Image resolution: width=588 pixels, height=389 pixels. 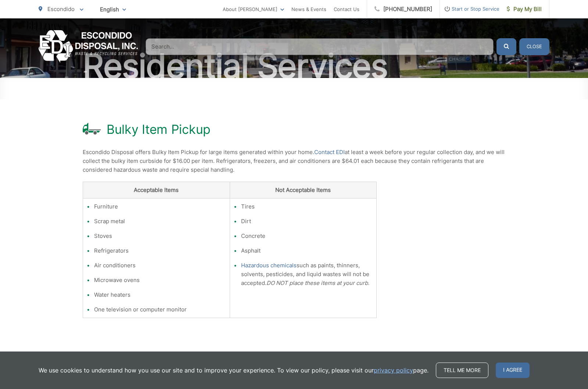 I want to click on li: Asphalt, so click(x=307, y=251).